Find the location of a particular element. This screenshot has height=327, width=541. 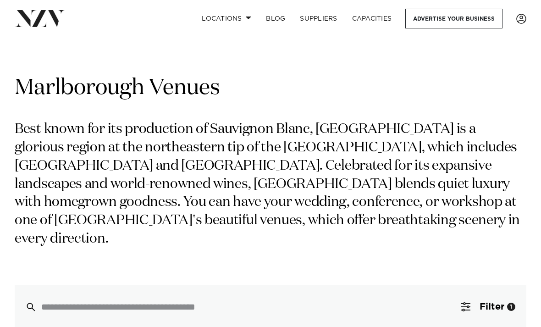

a: Advertise your business is located at coordinates (454, 18).